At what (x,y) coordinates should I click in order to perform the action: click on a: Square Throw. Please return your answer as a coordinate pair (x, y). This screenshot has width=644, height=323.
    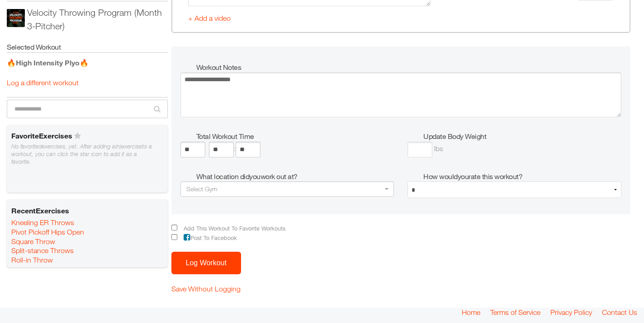
    Looking at the image, I should click on (33, 242).